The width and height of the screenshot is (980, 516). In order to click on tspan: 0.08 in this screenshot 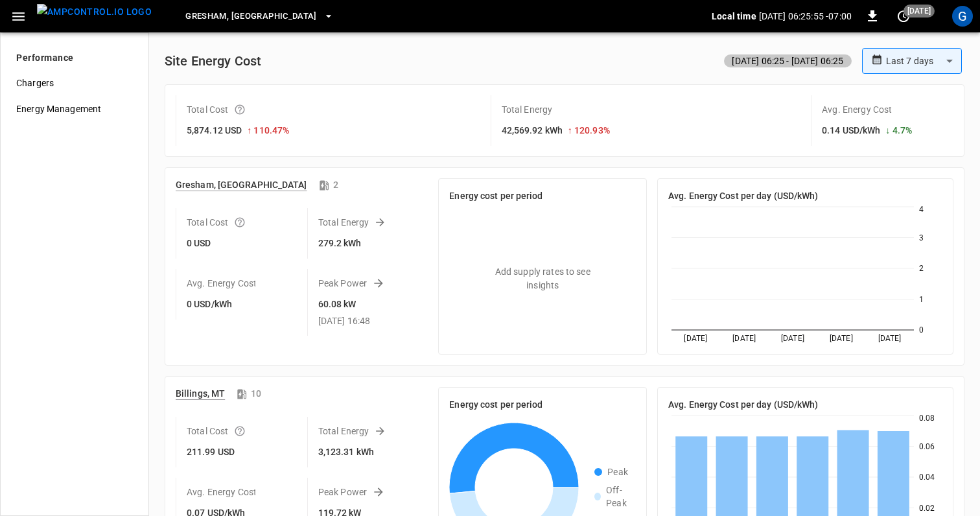, I will do `click(927, 418)`.